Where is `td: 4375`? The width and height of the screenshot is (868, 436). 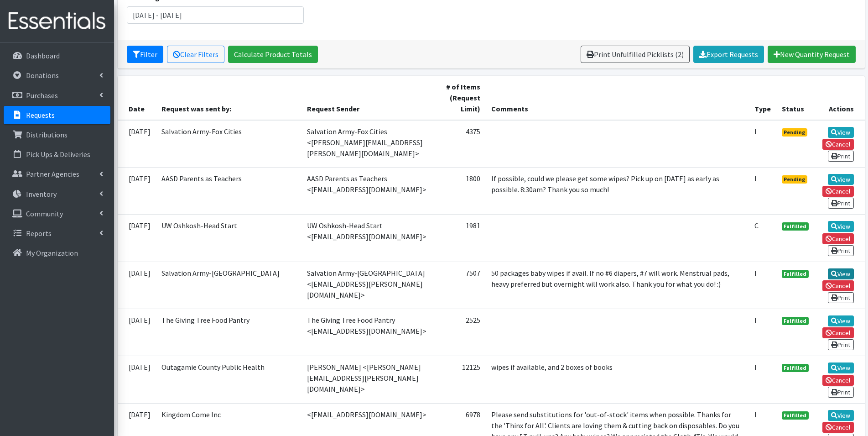 td: 4375 is located at coordinates (461, 144).